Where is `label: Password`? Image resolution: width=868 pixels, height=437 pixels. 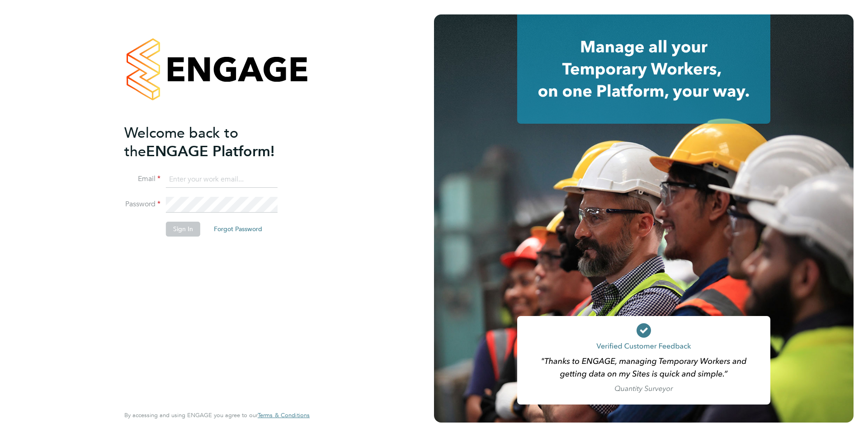
label: Password is located at coordinates (143, 204).